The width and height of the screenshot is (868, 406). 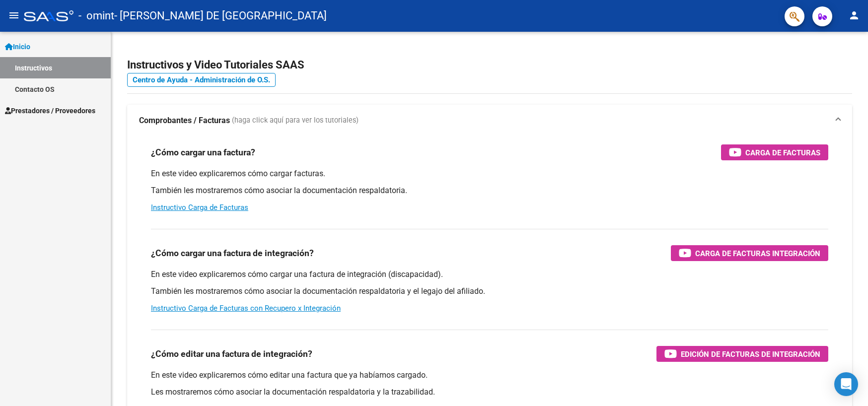 What do you see at coordinates (490, 274) in the screenshot?
I see `p: En este video explicaremos cómo cargar una factura de integración (discapacidad).` at bounding box center [490, 274].